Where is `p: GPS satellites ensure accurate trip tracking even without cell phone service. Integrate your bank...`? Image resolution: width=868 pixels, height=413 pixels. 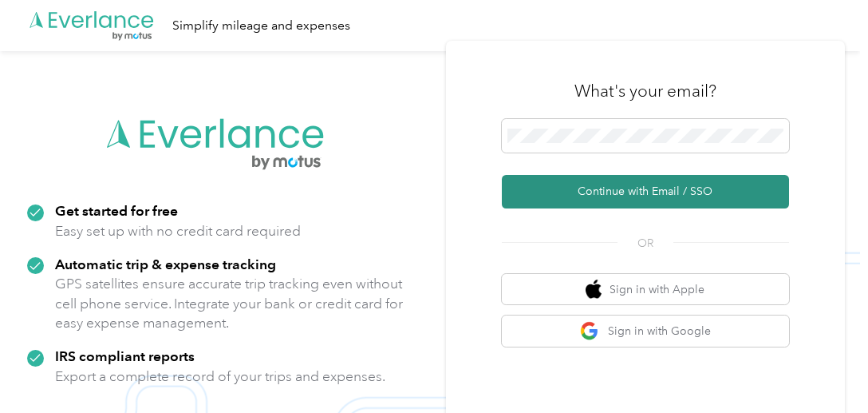
p: GPS satellites ensure accurate trip tracking even without cell phone service. Integrate your bank... is located at coordinates (229, 303).